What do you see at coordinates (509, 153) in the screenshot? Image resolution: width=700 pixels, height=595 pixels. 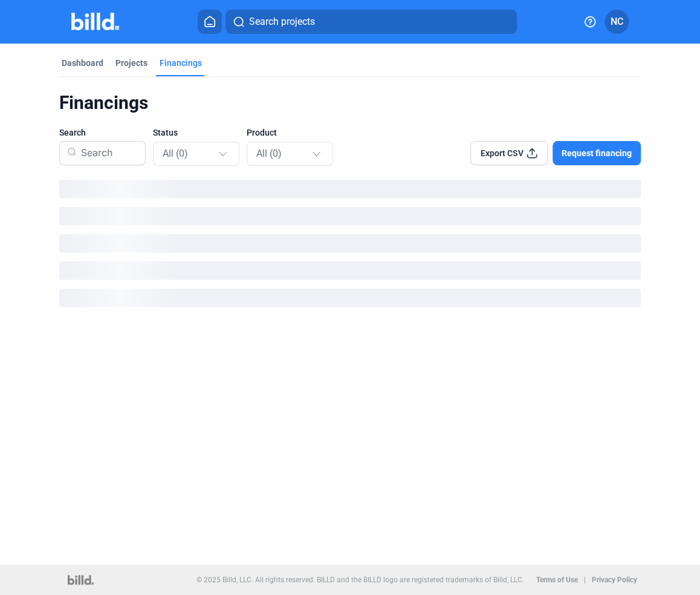 I see `button: Export CSV` at bounding box center [509, 153].